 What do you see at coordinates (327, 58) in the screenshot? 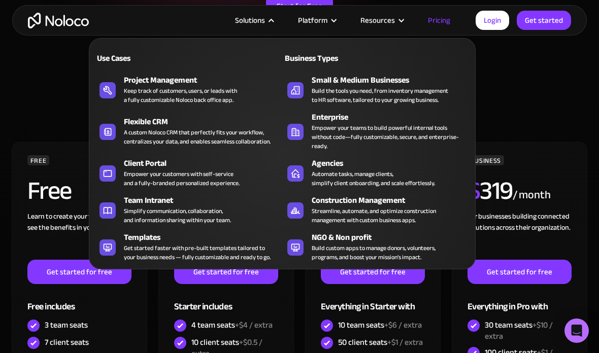
I see `div: Business Types` at bounding box center [327, 58].